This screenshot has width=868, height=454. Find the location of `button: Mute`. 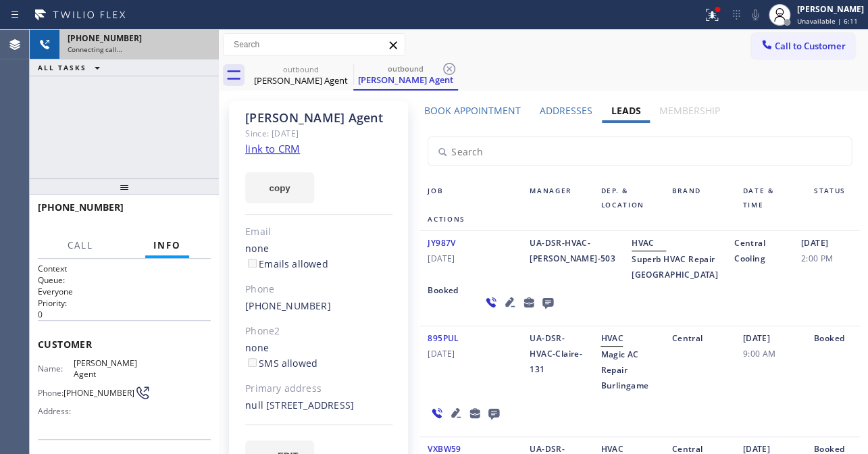

button: Mute is located at coordinates (755, 14).